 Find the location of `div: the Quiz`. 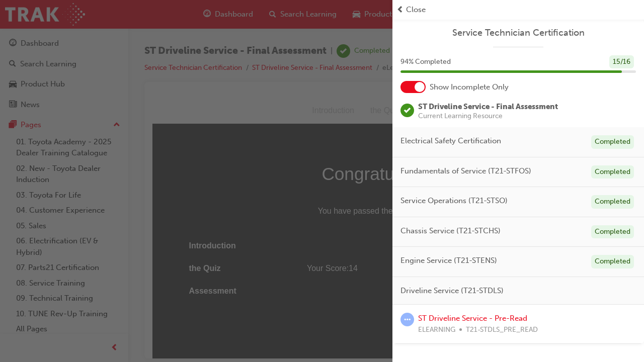

div: the Quiz is located at coordinates (233, 12).